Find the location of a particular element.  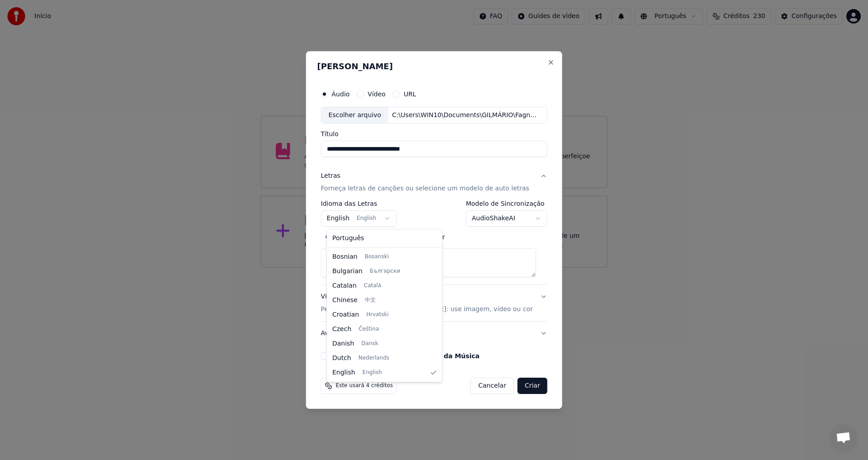

span: Български is located at coordinates (385, 271).